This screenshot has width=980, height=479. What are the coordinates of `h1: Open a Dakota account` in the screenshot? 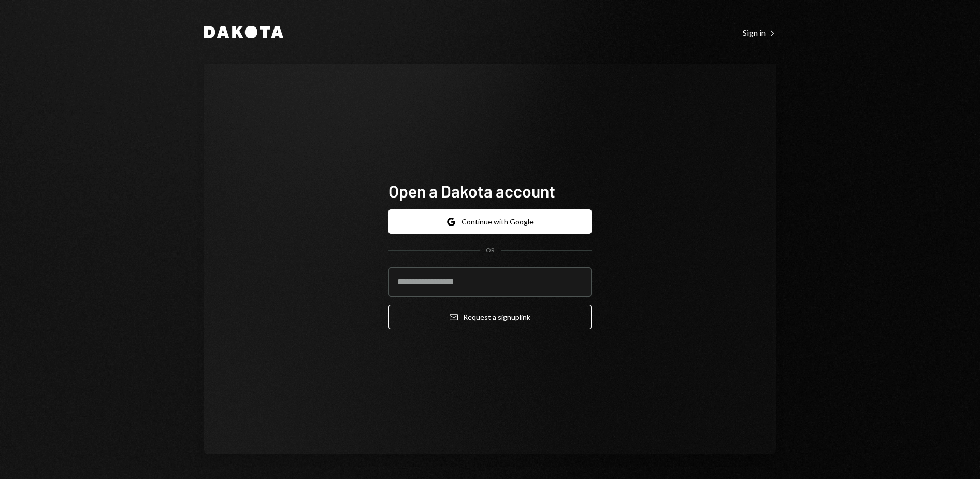 It's located at (490, 191).